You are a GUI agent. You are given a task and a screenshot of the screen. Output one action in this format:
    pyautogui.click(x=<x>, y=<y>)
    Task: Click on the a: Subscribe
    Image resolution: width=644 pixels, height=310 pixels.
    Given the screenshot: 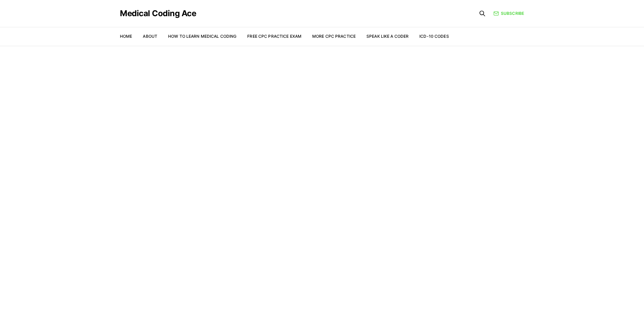 What is the action you would take?
    pyautogui.click(x=508, y=13)
    